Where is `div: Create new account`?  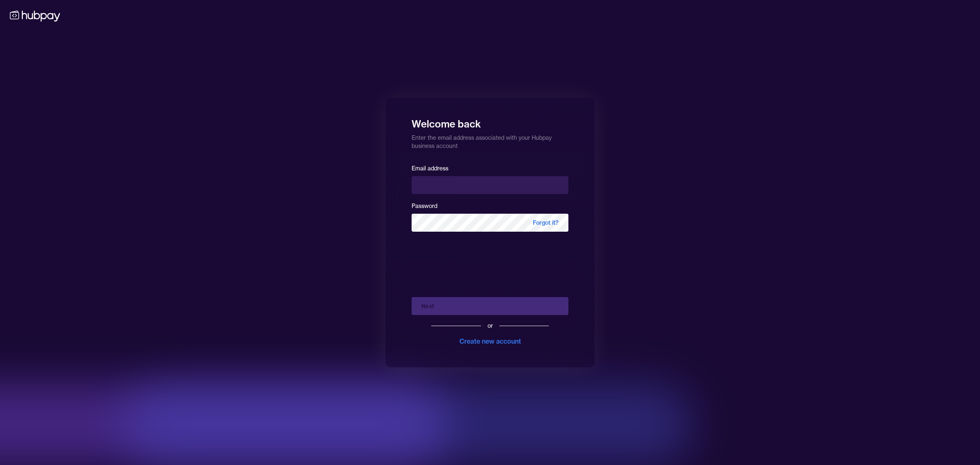
div: Create new account is located at coordinates (490, 341).